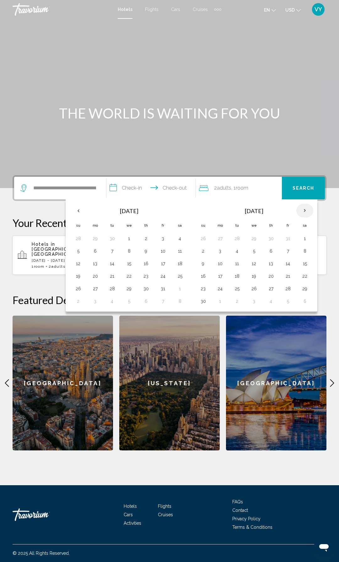  I want to click on span: en, so click(266, 10).